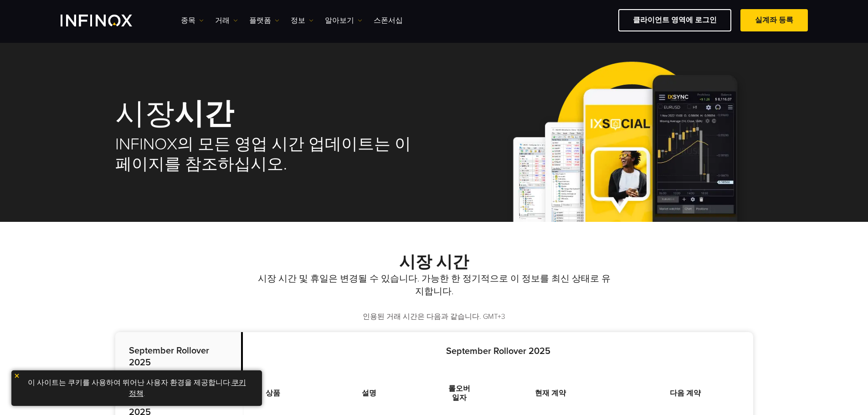 Image resolution: width=868 pixels, height=415 pixels. Describe the element at coordinates (343, 21) in the screenshot. I see `a: 알아보기` at that location.